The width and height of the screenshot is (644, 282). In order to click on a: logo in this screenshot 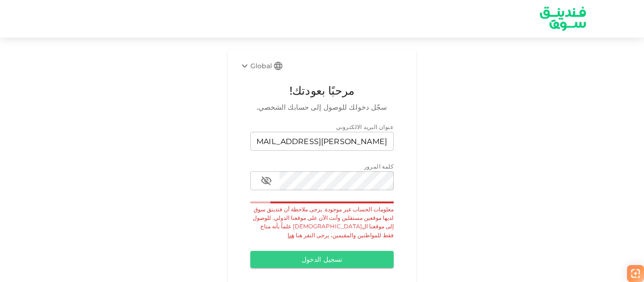, I will do `click(563, 18)`.